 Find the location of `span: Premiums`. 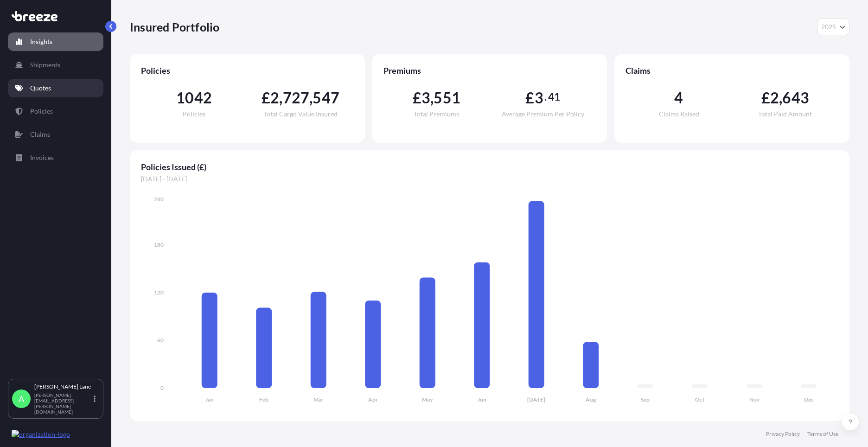

span: Premiums is located at coordinates (489, 71).